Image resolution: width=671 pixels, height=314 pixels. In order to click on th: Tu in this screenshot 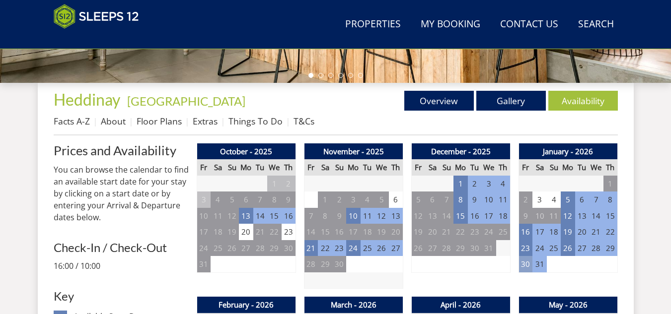, I will do `click(367, 167)`.